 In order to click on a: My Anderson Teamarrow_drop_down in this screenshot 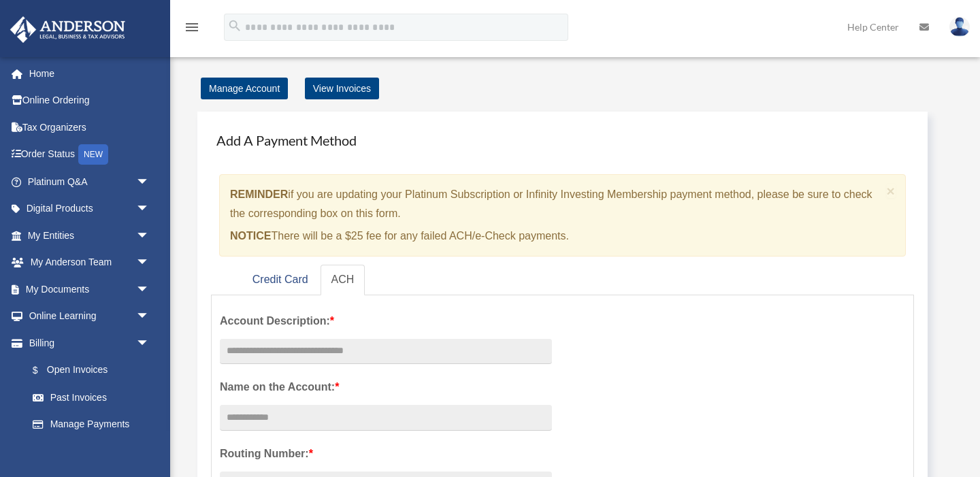, I will do `click(90, 263)`.